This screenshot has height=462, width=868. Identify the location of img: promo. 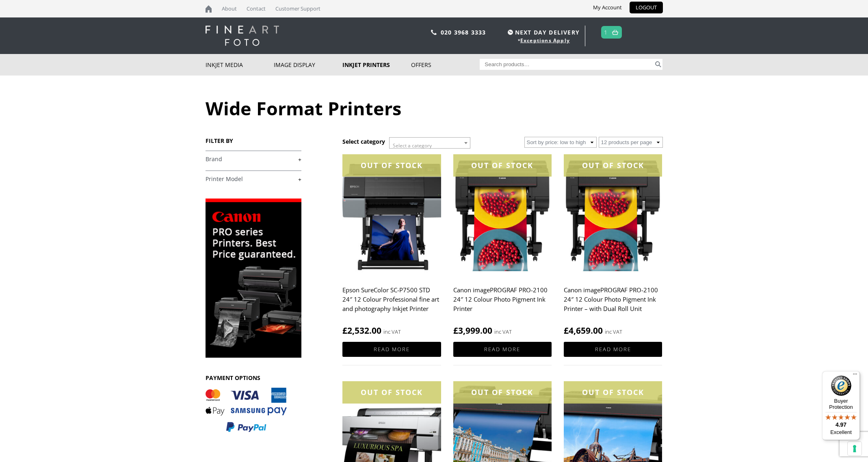
(253, 278).